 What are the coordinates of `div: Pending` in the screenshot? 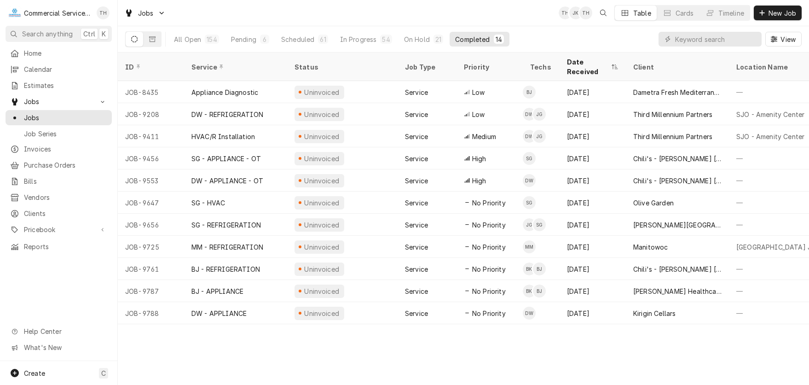 It's located at (244, 39).